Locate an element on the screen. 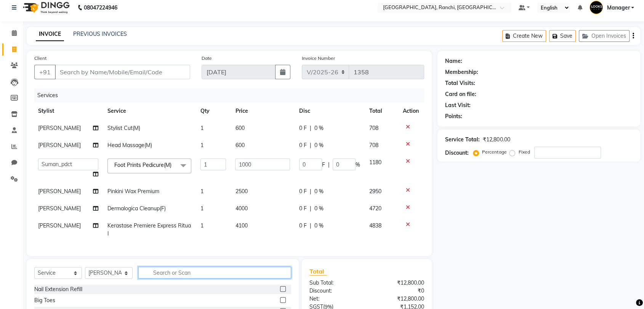 Image resolution: width=644 pixels, height=309 pixels. button: +91 is located at coordinates (45, 72).